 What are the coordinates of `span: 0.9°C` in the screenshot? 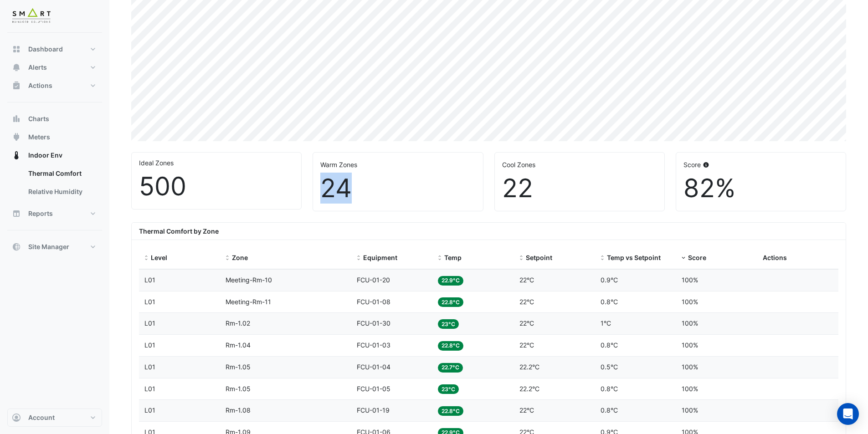 It's located at (609, 280).